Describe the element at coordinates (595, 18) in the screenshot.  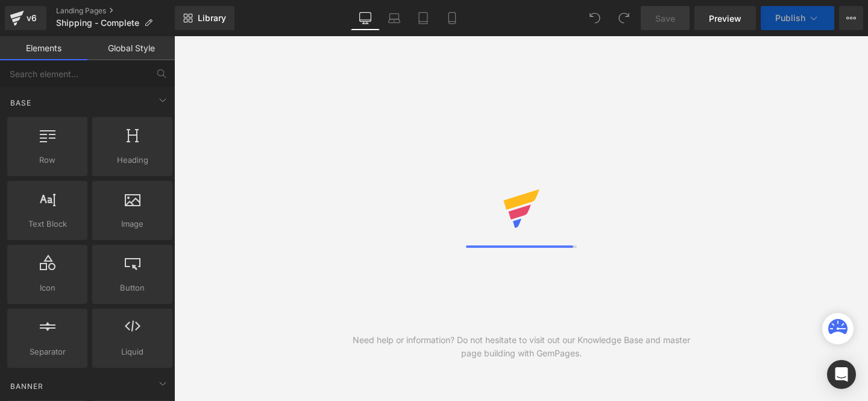
I see `button: Undo` at that location.